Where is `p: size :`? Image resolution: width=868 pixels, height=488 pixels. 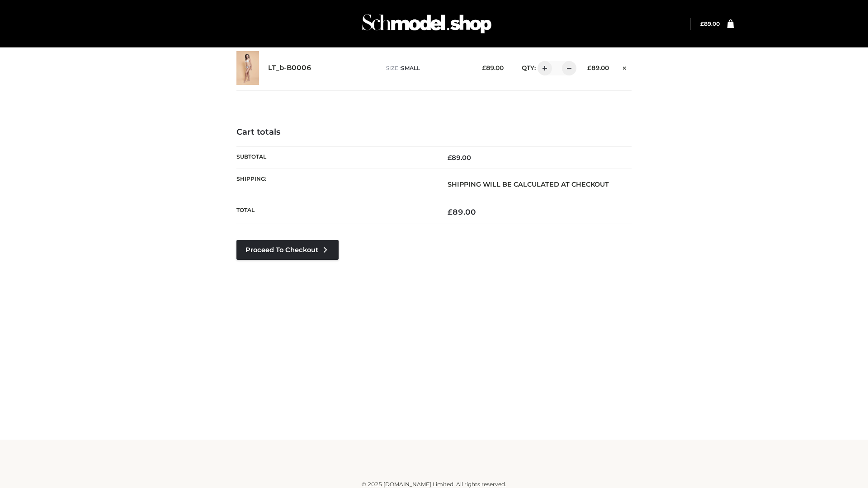 p: size : is located at coordinates (427, 68).